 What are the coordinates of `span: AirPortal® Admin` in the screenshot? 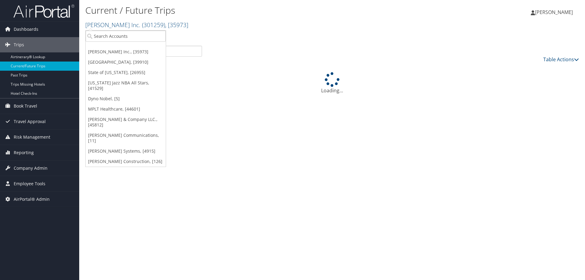 It's located at (32, 199).